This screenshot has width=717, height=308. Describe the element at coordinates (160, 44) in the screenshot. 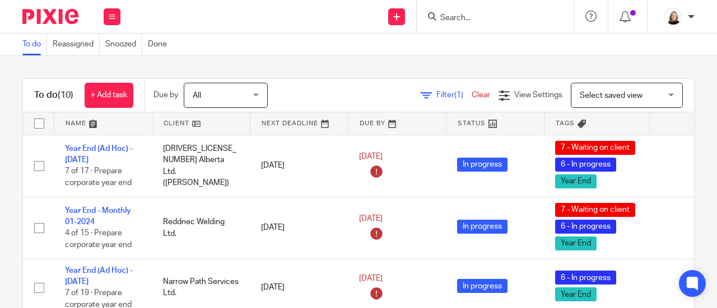

I see `a: Done` at that location.